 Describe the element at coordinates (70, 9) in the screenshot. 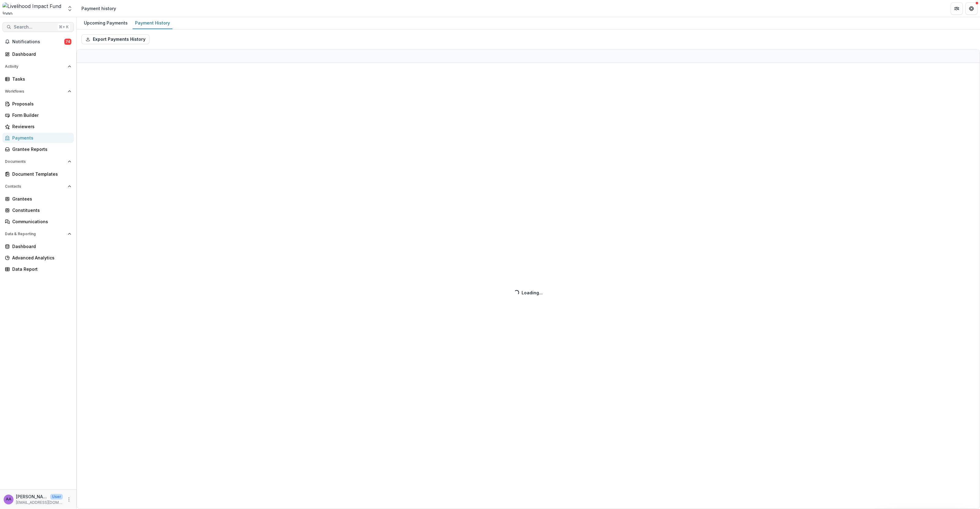

I see `button: Open entity switcher` at that location.